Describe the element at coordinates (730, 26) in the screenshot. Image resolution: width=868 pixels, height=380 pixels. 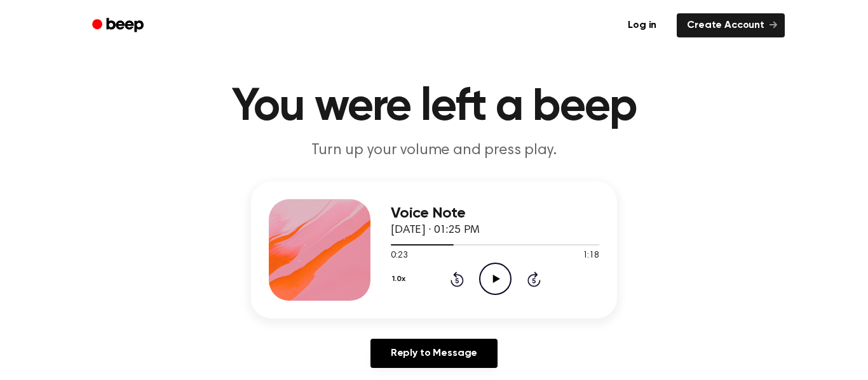
I see `a: Create Account` at that location.